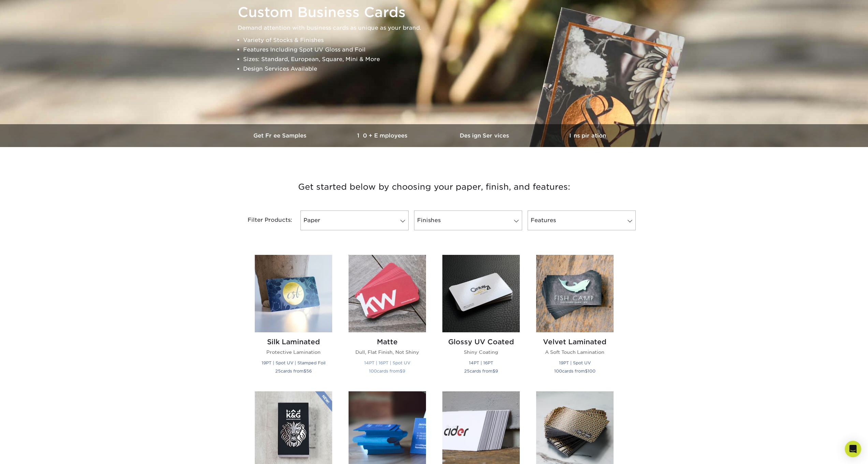  I want to click on p: Protective Lamination, so click(294, 352).